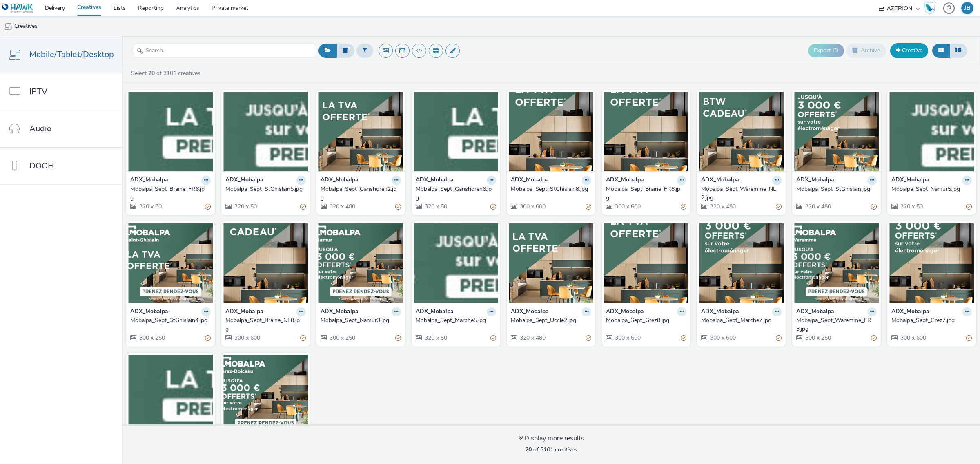  Describe the element at coordinates (266, 131) in the screenshot. I see `img: Mobalpa_Sept_StGhislain5.jpg visual` at that location.